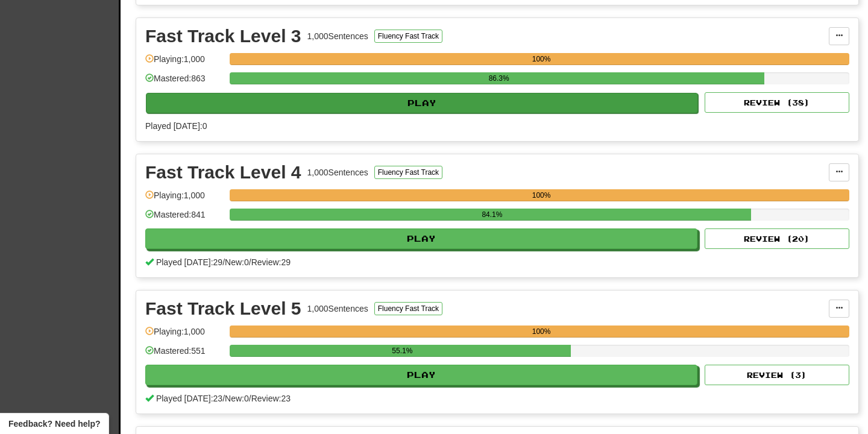 Image resolution: width=868 pixels, height=434 pixels. What do you see at coordinates (223, 172) in the screenshot?
I see `div: Fast Track Level 4` at bounding box center [223, 172].